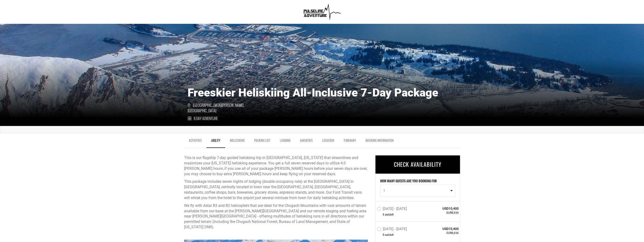  I want to click on span: 8 Day Adventure, so click(205, 119).